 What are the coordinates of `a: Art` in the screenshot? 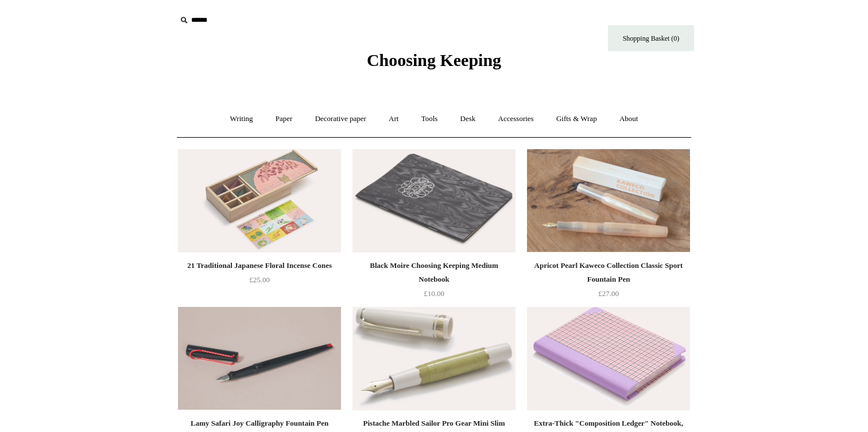 It's located at (393, 119).